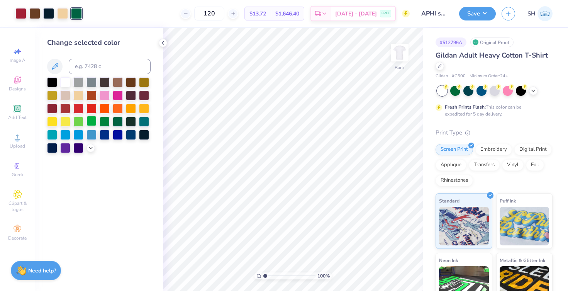 This screenshot has height=291, width=568. What do you see at coordinates (545, 14) in the screenshot?
I see `img: Sofia Hristidis` at bounding box center [545, 14].